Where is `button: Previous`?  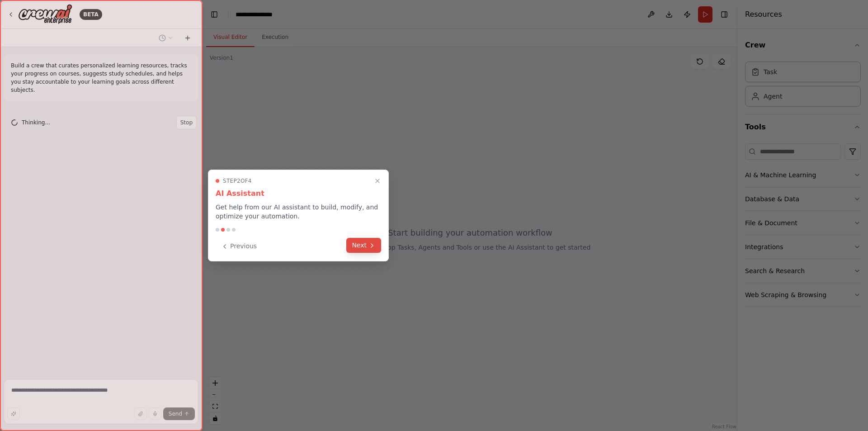 button: Previous is located at coordinates (239, 246).